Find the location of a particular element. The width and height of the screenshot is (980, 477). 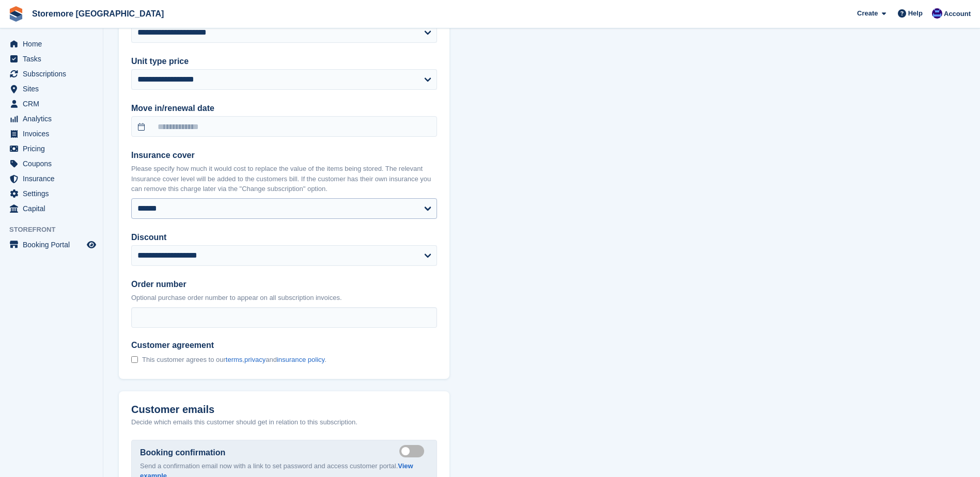

span: Booking Portal is located at coordinates (53, 245).